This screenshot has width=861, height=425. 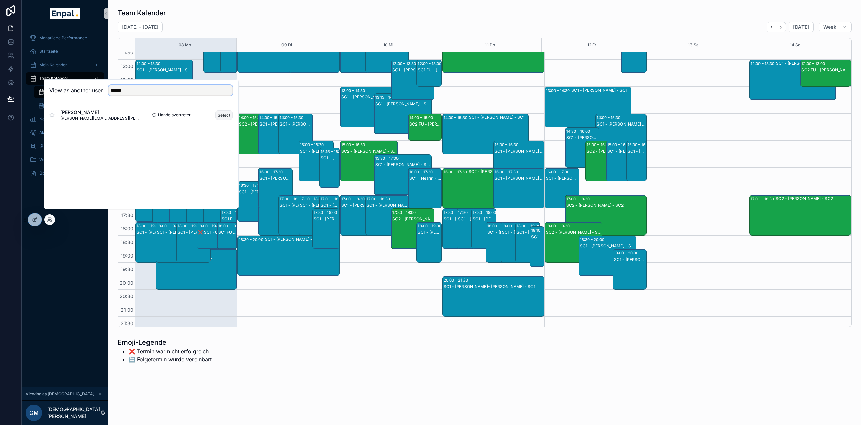 What do you see at coordinates (65, 108) in the screenshot?
I see `div: scrollable content` at bounding box center [65, 108].